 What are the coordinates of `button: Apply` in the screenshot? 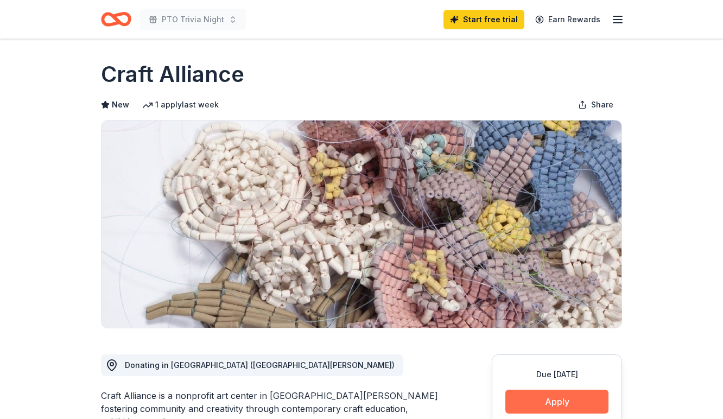 It's located at (557, 401).